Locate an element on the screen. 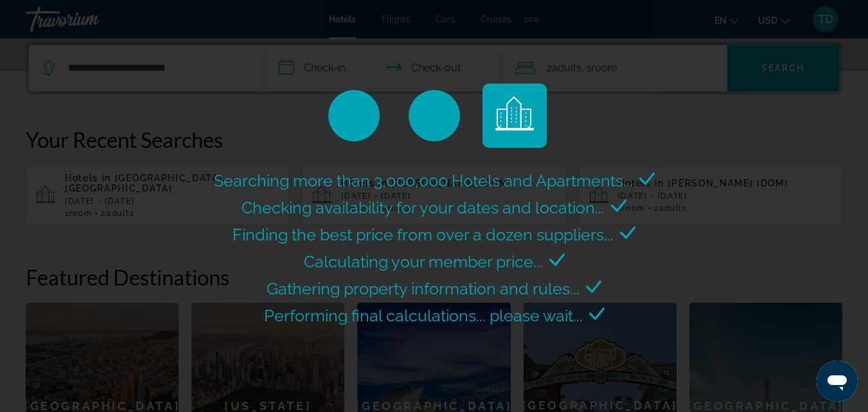 The width and height of the screenshot is (868, 412). span: Checking availability for your dates and location... is located at coordinates (423, 208).